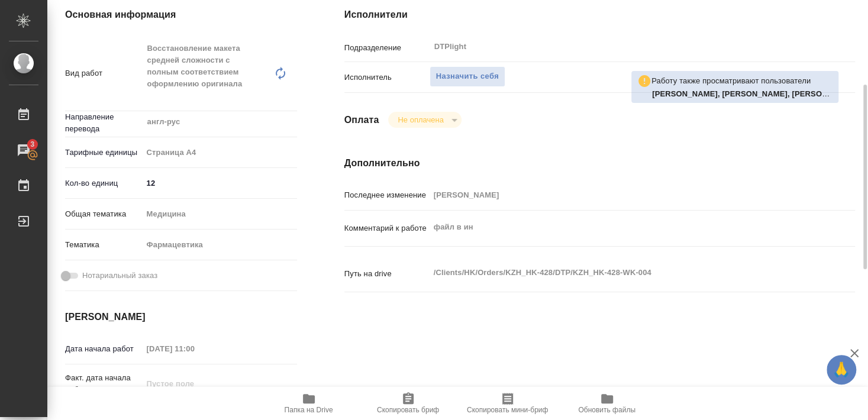 The height and width of the screenshot is (420, 868). What do you see at coordinates (181, 15) in the screenshot?
I see `h4: Основная информация` at bounding box center [181, 15].